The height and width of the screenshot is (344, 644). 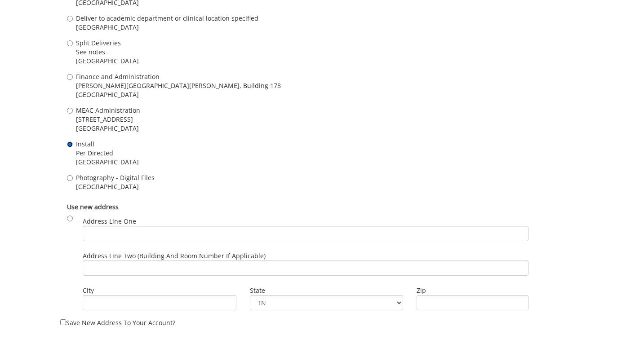 I want to click on input: Address Line One, so click(x=305, y=233).